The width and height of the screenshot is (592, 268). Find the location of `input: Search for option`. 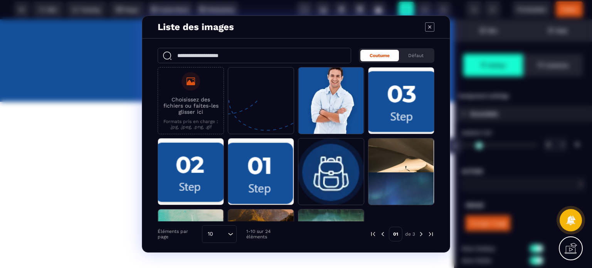

input: Search for option is located at coordinates (221, 234).